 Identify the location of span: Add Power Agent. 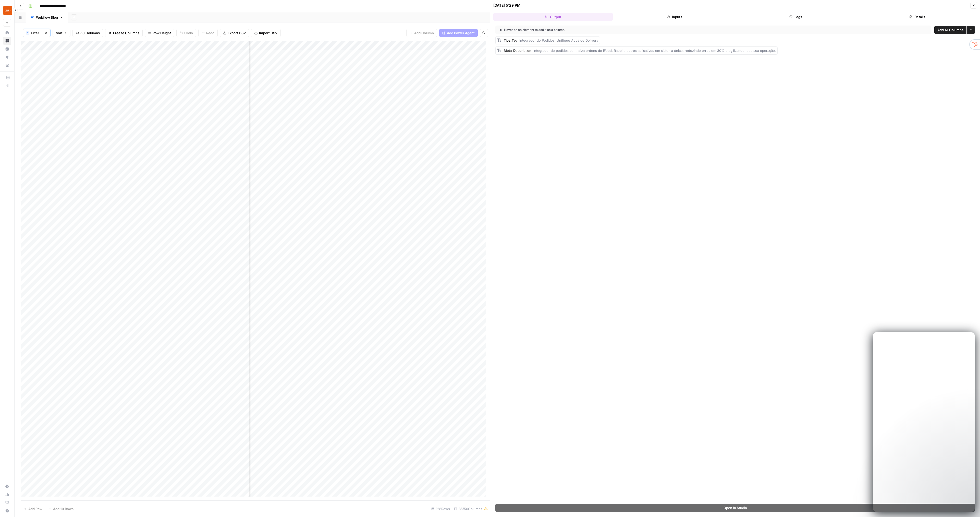
(461, 33).